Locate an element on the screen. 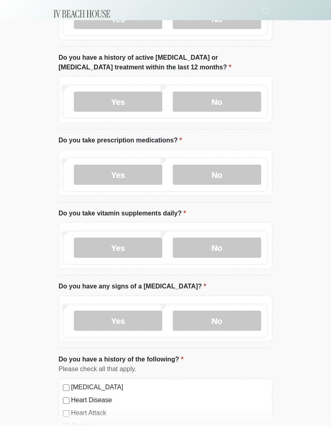 The image size is (331, 426). img: IV Beach House Logo is located at coordinates (82, 14).